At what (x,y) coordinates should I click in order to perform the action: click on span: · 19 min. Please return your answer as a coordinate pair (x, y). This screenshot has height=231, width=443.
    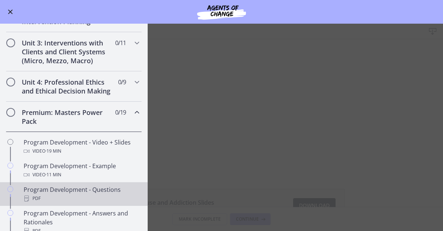
    Looking at the image, I should click on (53, 151).